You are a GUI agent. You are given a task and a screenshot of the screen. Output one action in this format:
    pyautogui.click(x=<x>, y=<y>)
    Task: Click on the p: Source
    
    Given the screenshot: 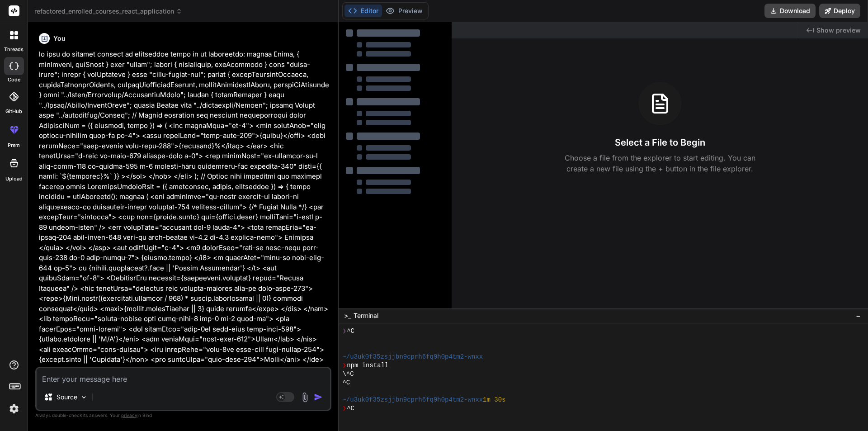 What is the action you would take?
    pyautogui.click(x=67, y=397)
    